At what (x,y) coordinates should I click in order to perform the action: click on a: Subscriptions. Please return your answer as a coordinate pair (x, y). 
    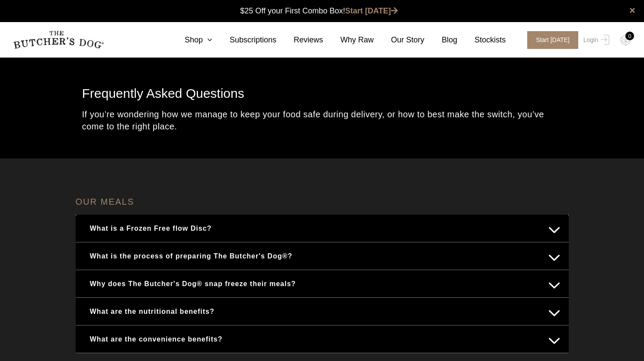
    Looking at the image, I should click on (244, 39).